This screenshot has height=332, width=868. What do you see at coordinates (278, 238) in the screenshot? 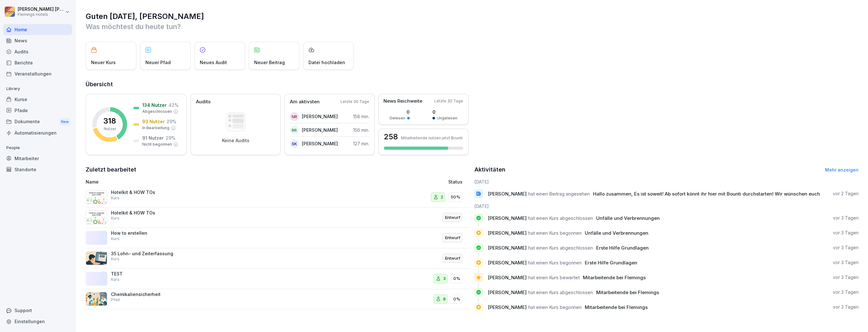
I see `a: How to erstellenKursEntwurf` at bounding box center [278, 238].